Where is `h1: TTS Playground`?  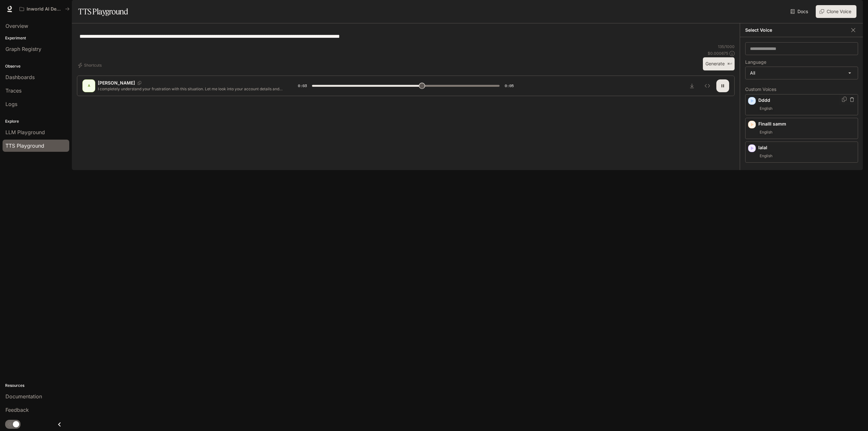 h1: TTS Playground is located at coordinates (103, 11).